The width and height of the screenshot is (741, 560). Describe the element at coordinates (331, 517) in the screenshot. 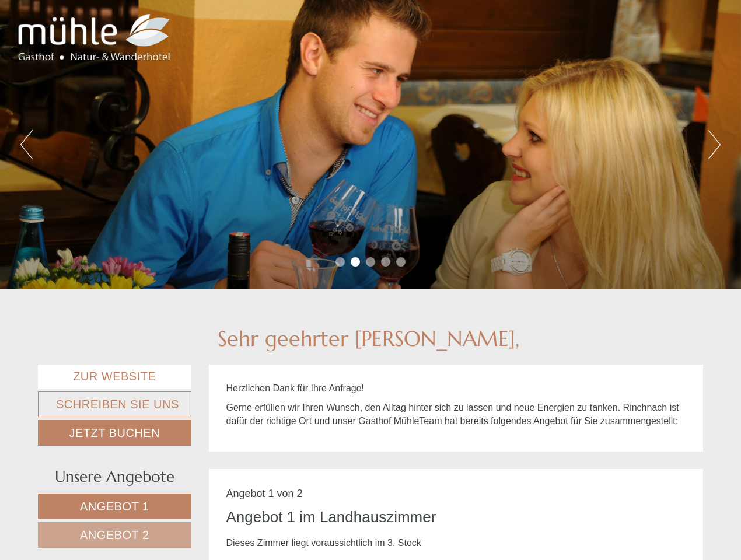

I see `div: Angebot 1 im Landhauszimmer` at that location.